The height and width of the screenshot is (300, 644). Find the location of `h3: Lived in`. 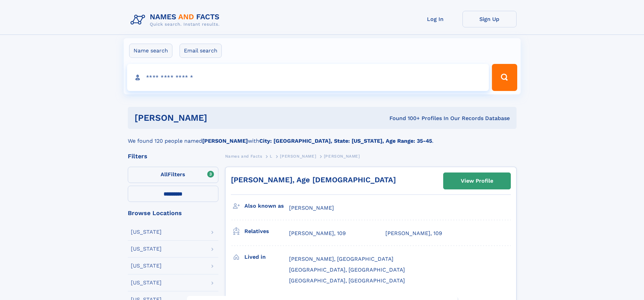

h3: Lived in is located at coordinates (267, 257).